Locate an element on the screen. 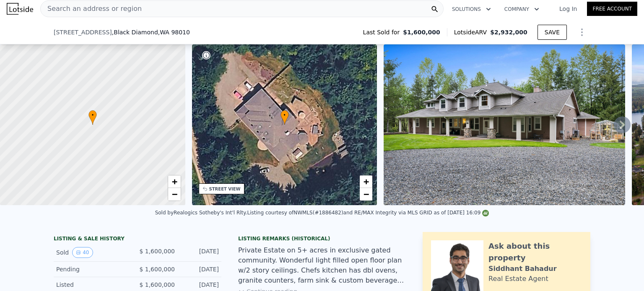 The height and width of the screenshot is (291, 644). button: Show Options is located at coordinates (582, 32).